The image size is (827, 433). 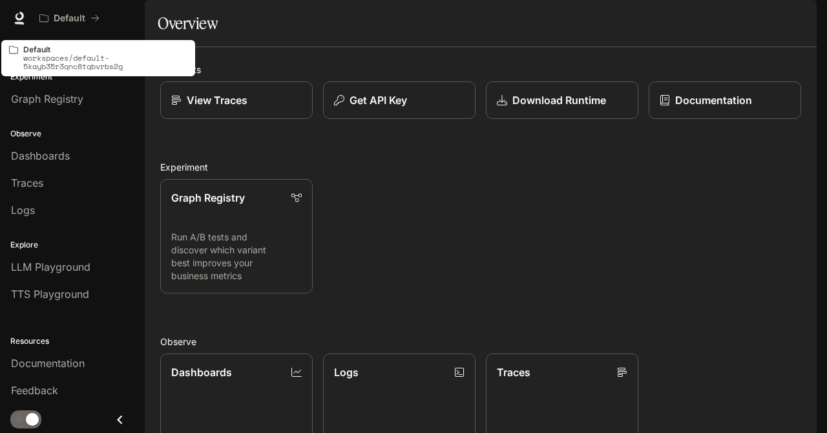 I want to click on a: View Traces, so click(x=237, y=100).